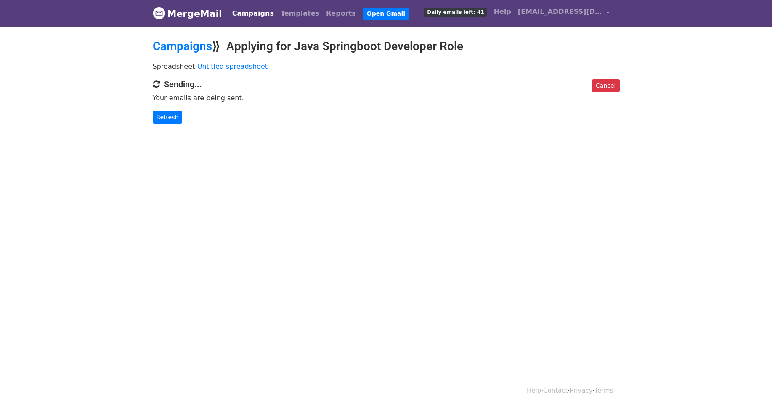 The width and height of the screenshot is (772, 407). Describe the element at coordinates (455, 12) in the screenshot. I see `span: Daily emails left: 41` at that location.